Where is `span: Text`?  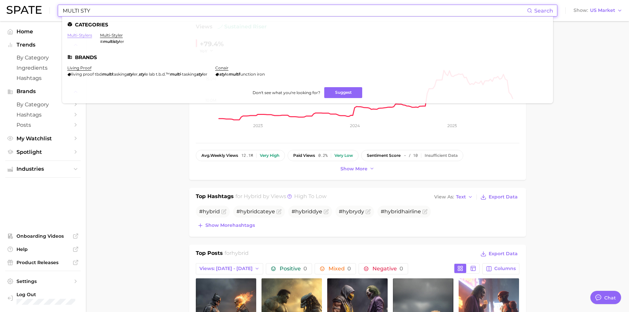 span: Text is located at coordinates (461, 197).